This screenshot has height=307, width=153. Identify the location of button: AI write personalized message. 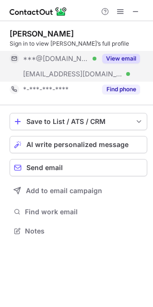
(78, 145).